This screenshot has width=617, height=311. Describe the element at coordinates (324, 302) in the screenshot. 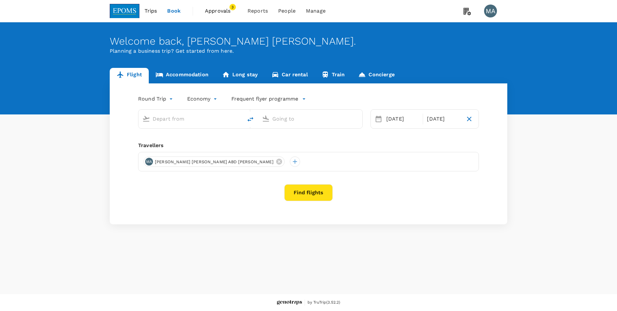

I see `span: by TruTrip ( 3.52.2 )` at that location.